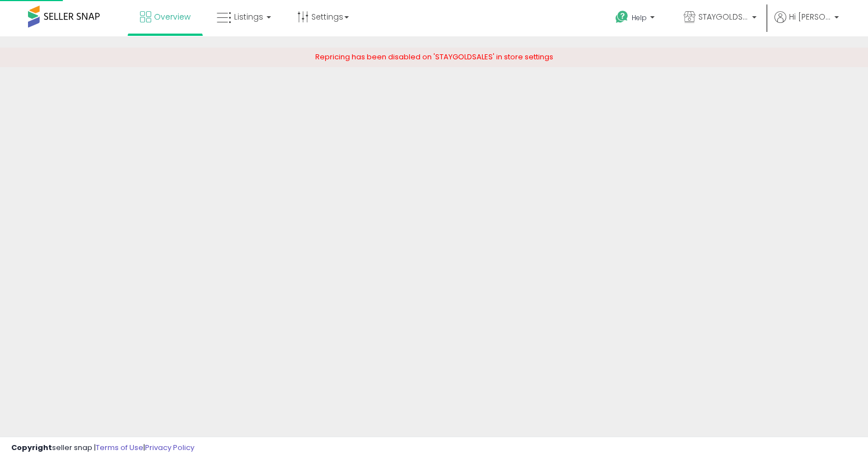 Image resolution: width=868 pixels, height=459 pixels. What do you see at coordinates (170, 447) in the screenshot?
I see `a: Privacy Policy` at bounding box center [170, 447].